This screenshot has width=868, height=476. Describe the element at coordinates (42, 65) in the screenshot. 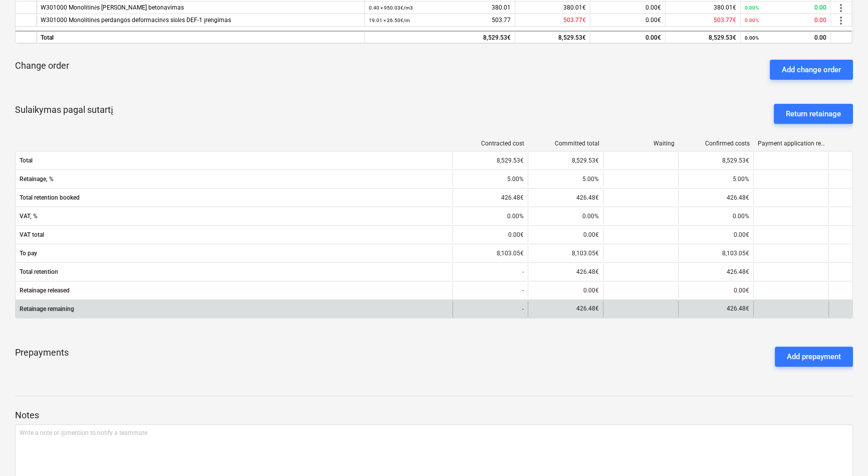

I see `p: Change order` at that location.